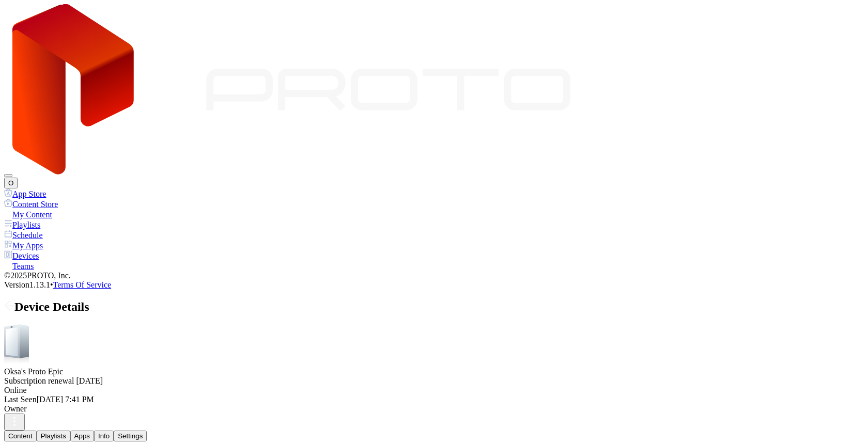 This screenshot has height=444, width=868. I want to click on button: Content, so click(20, 436).